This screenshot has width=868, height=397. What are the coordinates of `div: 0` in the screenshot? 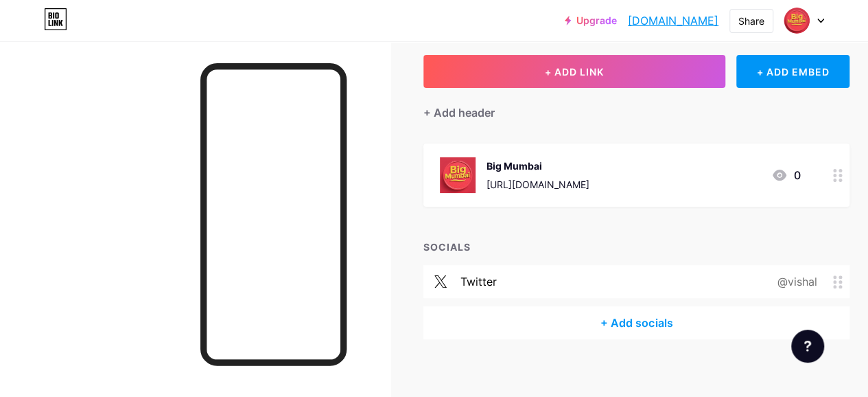 It's located at (786, 175).